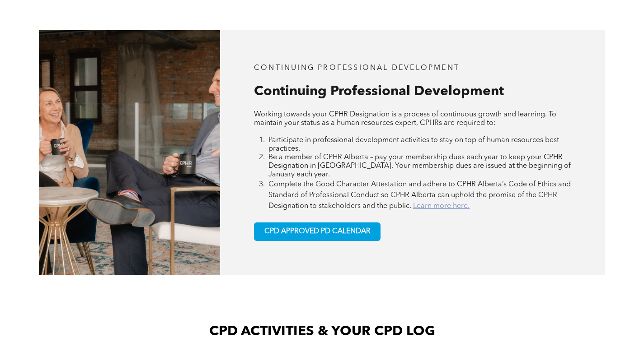 The height and width of the screenshot is (351, 644). Describe the element at coordinates (413, 144) in the screenshot. I see `span: Participate in professional development activities to stay on top of human resources best practices.` at that location.